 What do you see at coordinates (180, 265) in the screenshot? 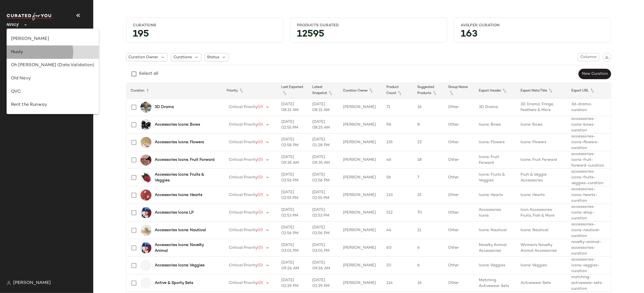
I see `b: Accessories Icons: Veggies` at bounding box center [180, 265].